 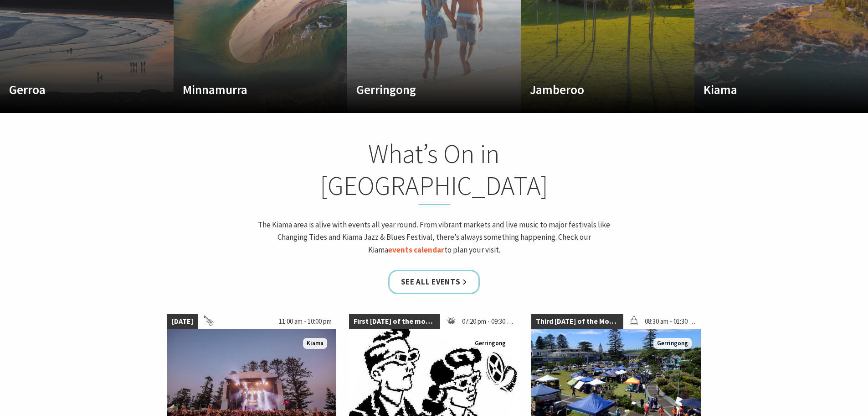 What do you see at coordinates (416, 249) in the screenshot?
I see `a: events calendar` at bounding box center [416, 249].